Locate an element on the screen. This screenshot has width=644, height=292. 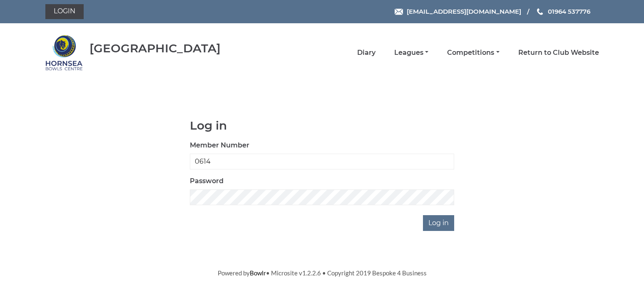
img: Phone us is located at coordinates (540, 12).